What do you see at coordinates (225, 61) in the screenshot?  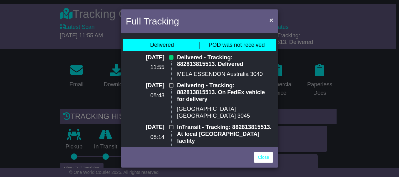 I see `p: Delivered - Tracking: 882813815513. Delivered` at bounding box center [225, 61].